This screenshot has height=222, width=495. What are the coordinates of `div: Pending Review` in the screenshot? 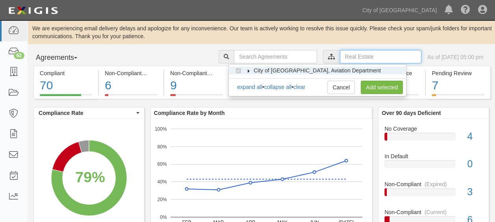 It's located at (457, 73).